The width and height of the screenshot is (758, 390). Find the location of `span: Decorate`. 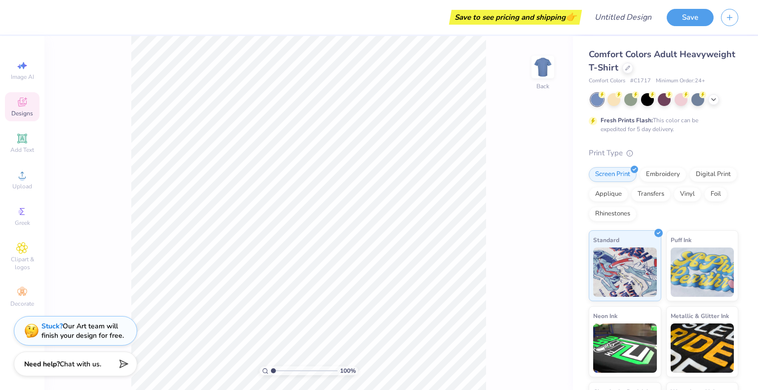

span: Decorate is located at coordinates (22, 304).